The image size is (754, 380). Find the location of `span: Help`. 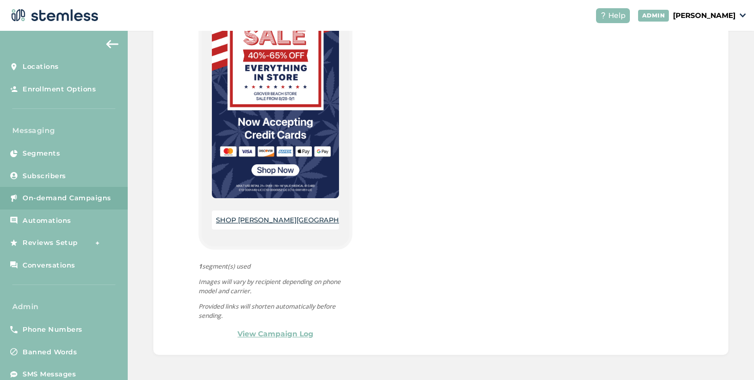

span: Help is located at coordinates (617, 15).